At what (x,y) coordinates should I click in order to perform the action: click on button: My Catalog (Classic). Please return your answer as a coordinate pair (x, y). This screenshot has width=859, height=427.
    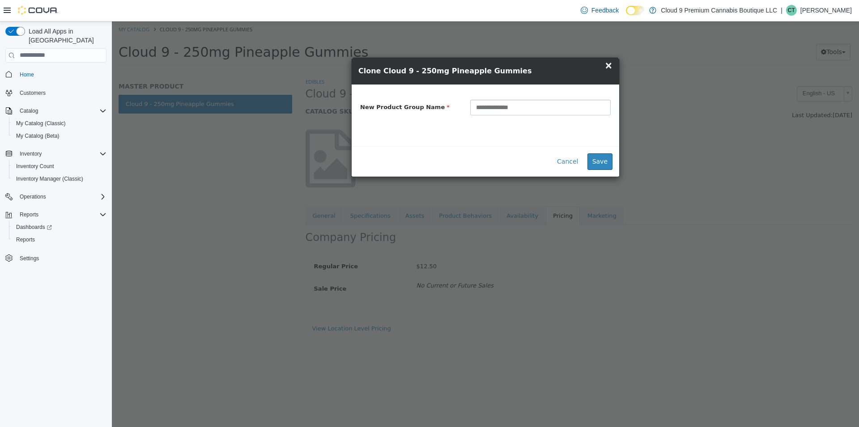
    Looking at the image, I should click on (60, 123).